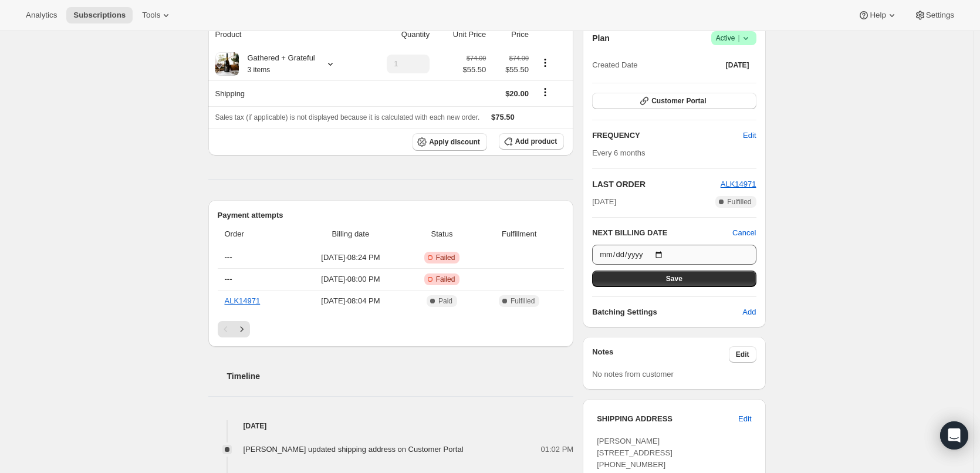  Describe the element at coordinates (157, 15) in the screenshot. I see `button: Tools` at that location.